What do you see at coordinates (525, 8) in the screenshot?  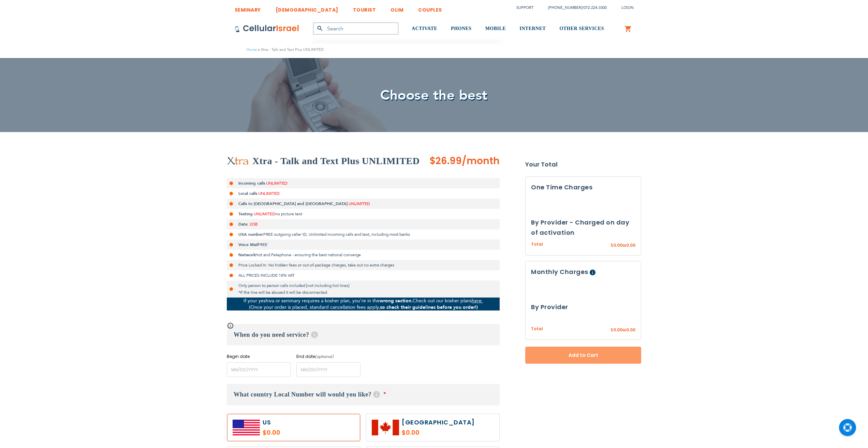 I see `a: Support` at bounding box center [525, 8].